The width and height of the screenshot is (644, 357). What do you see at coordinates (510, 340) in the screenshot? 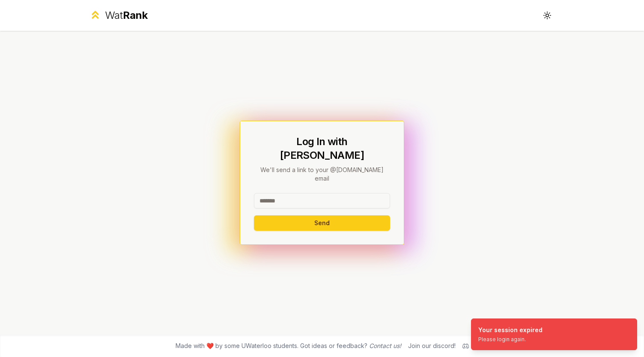
I see `div: Please login again.` at bounding box center [510, 340].